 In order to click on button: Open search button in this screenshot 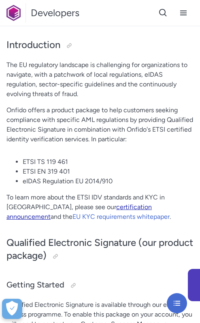, I will do `click(163, 13)`.